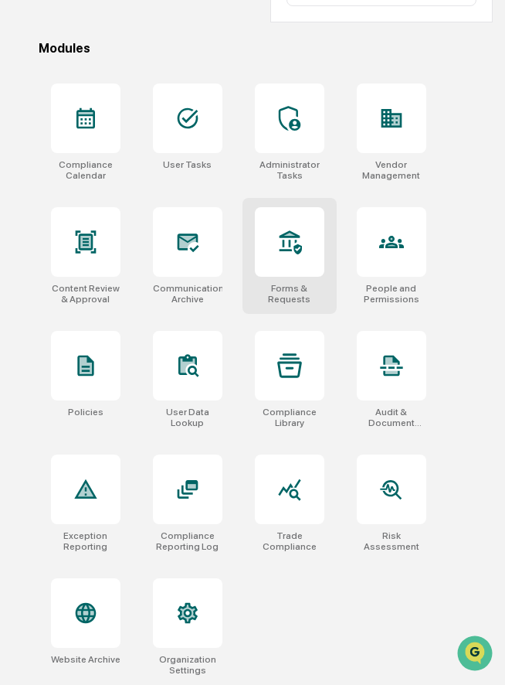 The height and width of the screenshot is (685, 505). I want to click on div: Modules, so click(266, 48).